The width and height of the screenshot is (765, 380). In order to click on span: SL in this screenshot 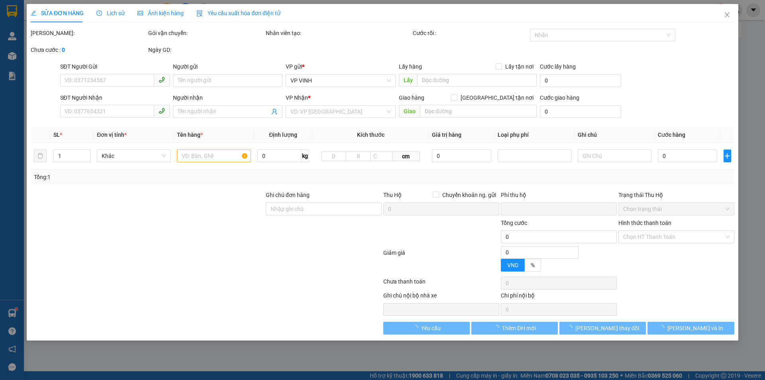, I will do `click(57, 135)`.